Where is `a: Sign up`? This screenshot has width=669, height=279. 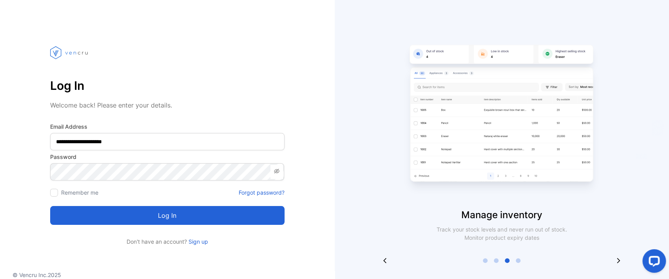 a: Sign up is located at coordinates (197, 241).